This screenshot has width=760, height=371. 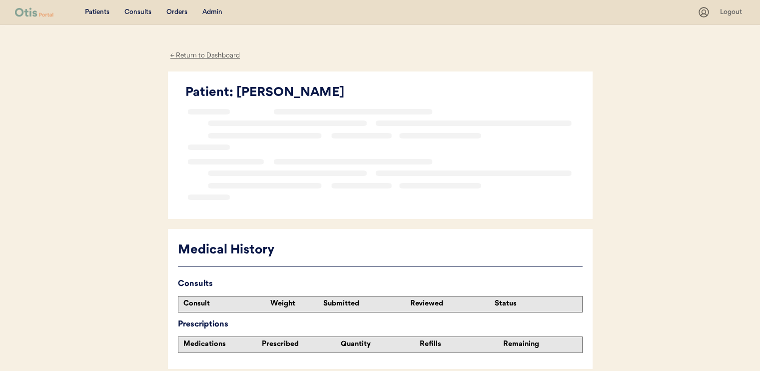 I want to click on div: ← Return to Dashboard, so click(x=205, y=55).